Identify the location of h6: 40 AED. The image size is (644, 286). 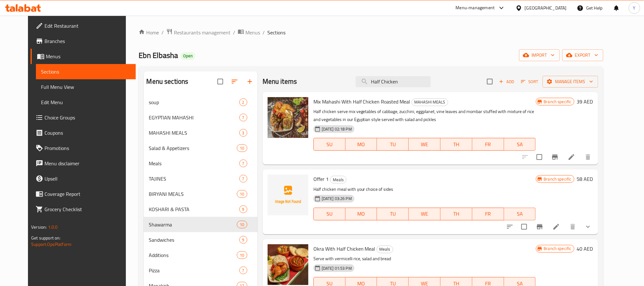
(585, 248).